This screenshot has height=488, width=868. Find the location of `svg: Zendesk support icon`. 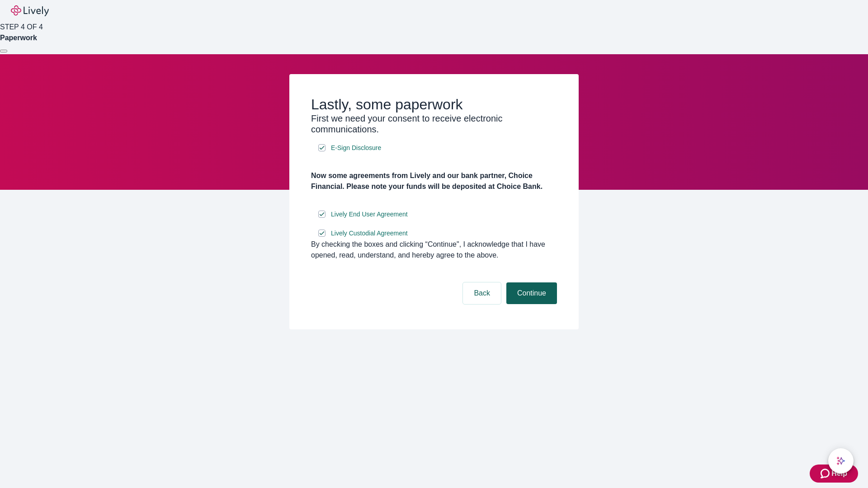

svg: Zendesk support icon is located at coordinates (826, 473).